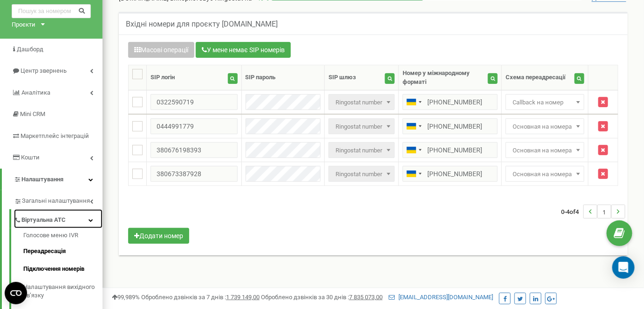 The width and height of the screenshot is (644, 309). Describe the element at coordinates (342, 77) in the screenshot. I see `div: SIP шлюз` at that location.